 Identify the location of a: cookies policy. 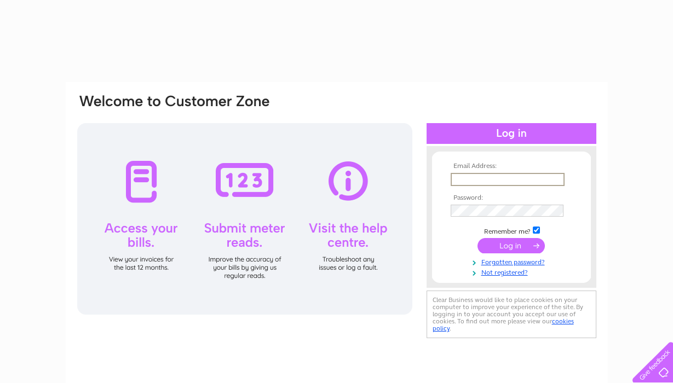
(503, 325).